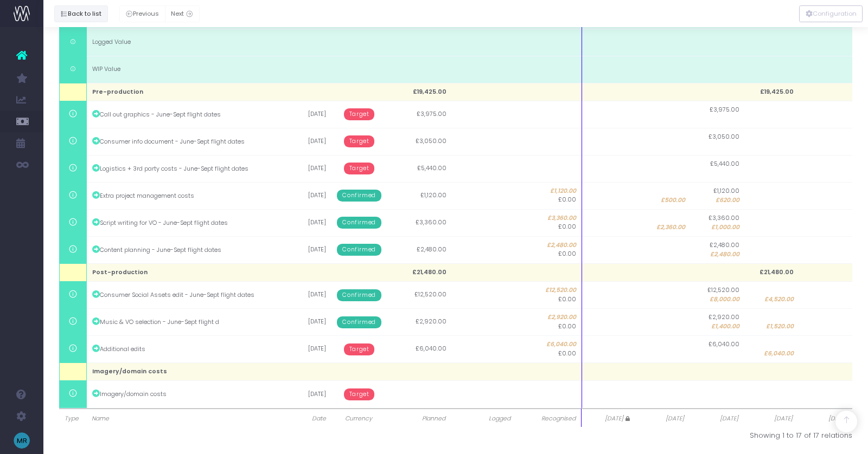 This screenshot has width=868, height=454. I want to click on span: Recognised, so click(548, 419).